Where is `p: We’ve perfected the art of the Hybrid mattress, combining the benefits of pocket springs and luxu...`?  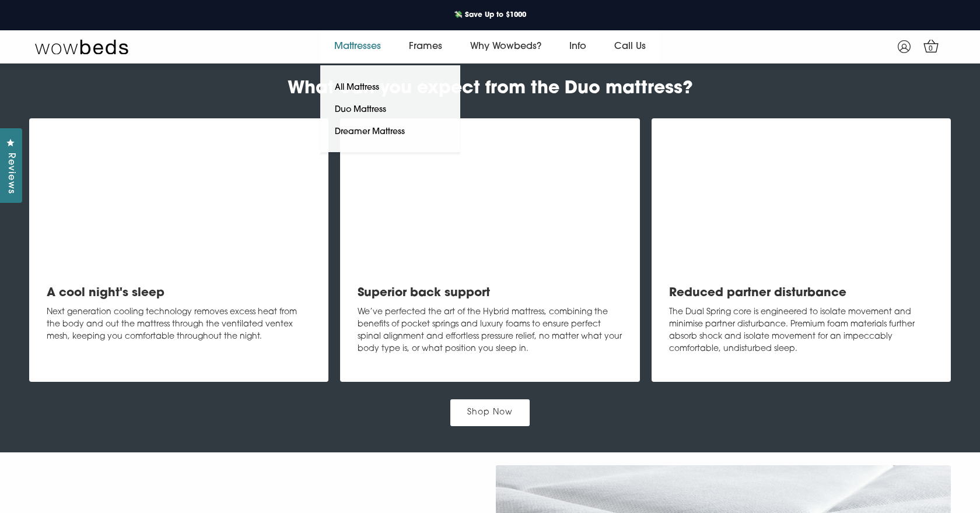 p: We’ve perfected the art of the Hybrid mattress, combining the benefits of pocket springs and luxu... is located at coordinates (489, 331).